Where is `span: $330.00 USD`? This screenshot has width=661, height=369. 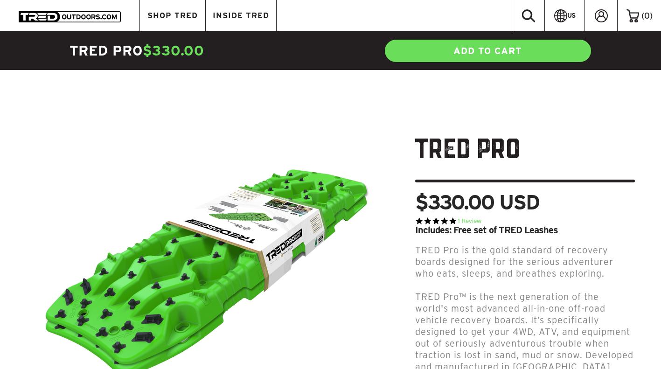
span: $330.00 USD is located at coordinates (477, 202).